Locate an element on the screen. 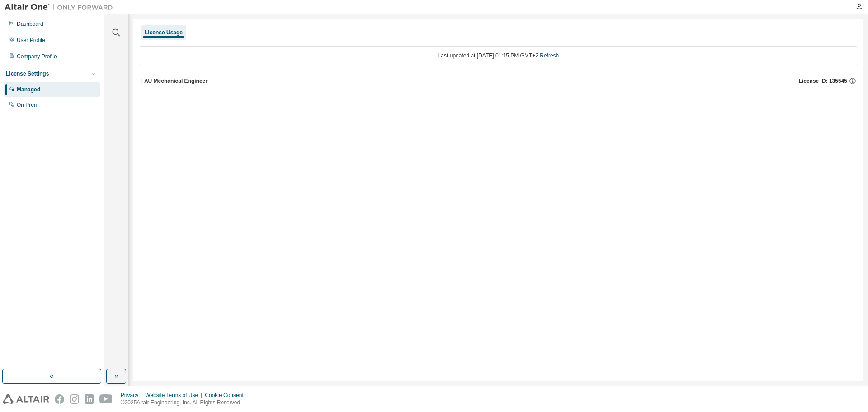  span: License ID: 135545 is located at coordinates (823, 81).